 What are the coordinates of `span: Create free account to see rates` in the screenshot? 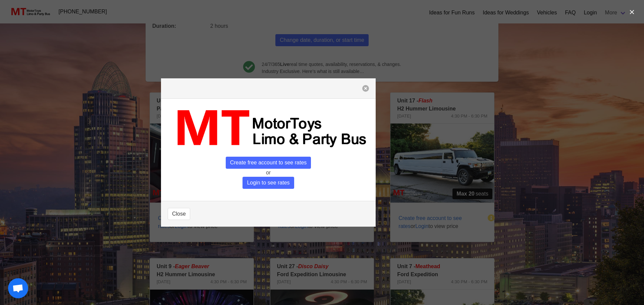 It's located at (268, 163).